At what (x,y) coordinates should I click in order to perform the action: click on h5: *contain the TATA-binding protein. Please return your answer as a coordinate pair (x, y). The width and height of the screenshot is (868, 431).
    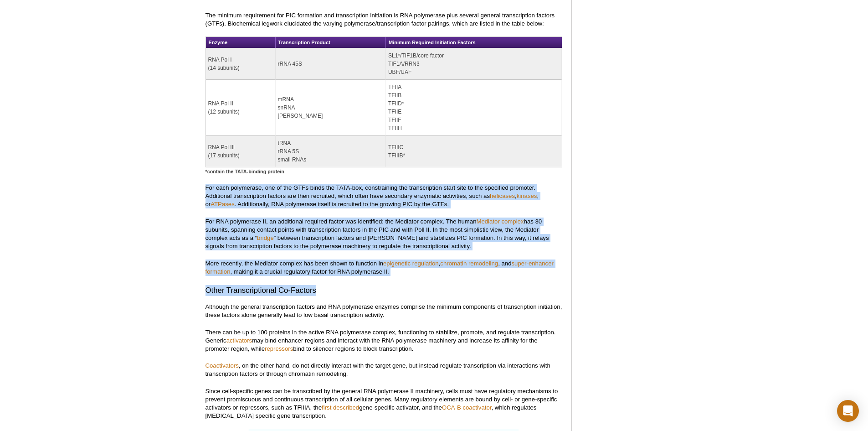
    Looking at the image, I should click on (384, 172).